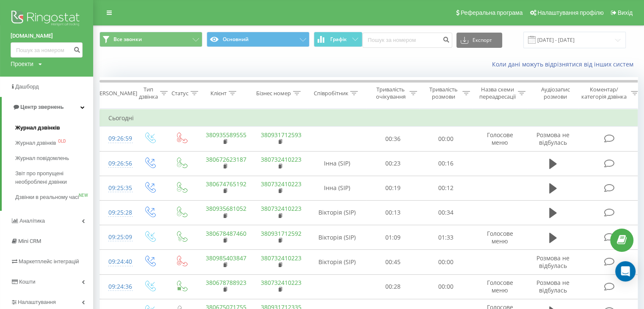 This screenshot has height=309, width=644. What do you see at coordinates (151, 39) in the screenshot?
I see `button: Все звонки` at bounding box center [151, 39].